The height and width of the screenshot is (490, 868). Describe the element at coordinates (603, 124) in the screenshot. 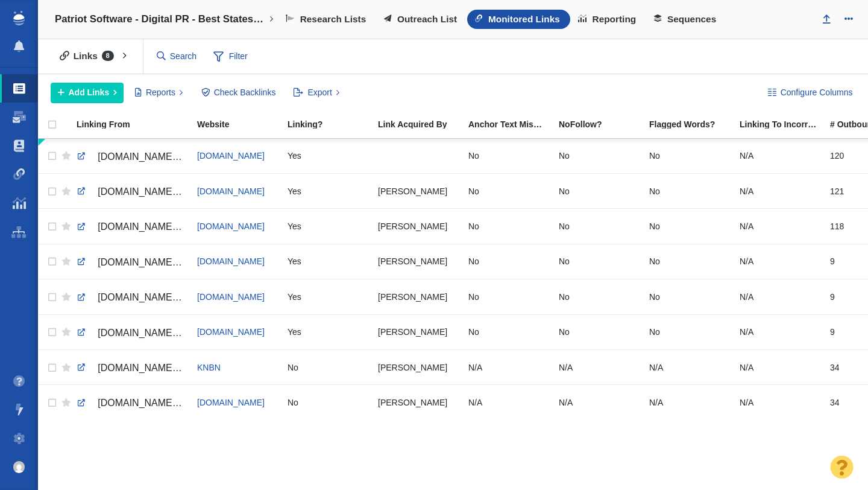

I see `div: NoFollow?` at that location.